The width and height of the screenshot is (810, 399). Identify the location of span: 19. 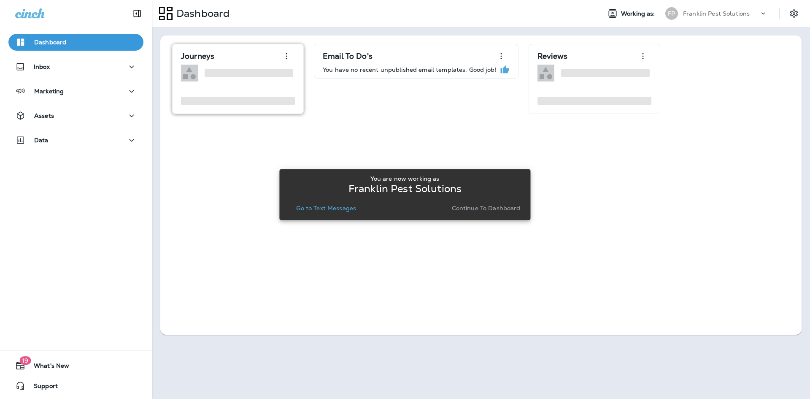
(25, 360).